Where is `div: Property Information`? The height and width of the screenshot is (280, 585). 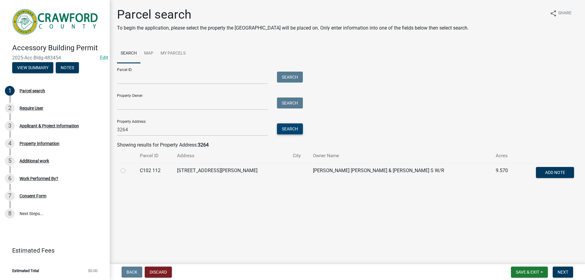
div: Property Information is located at coordinates (39, 144).